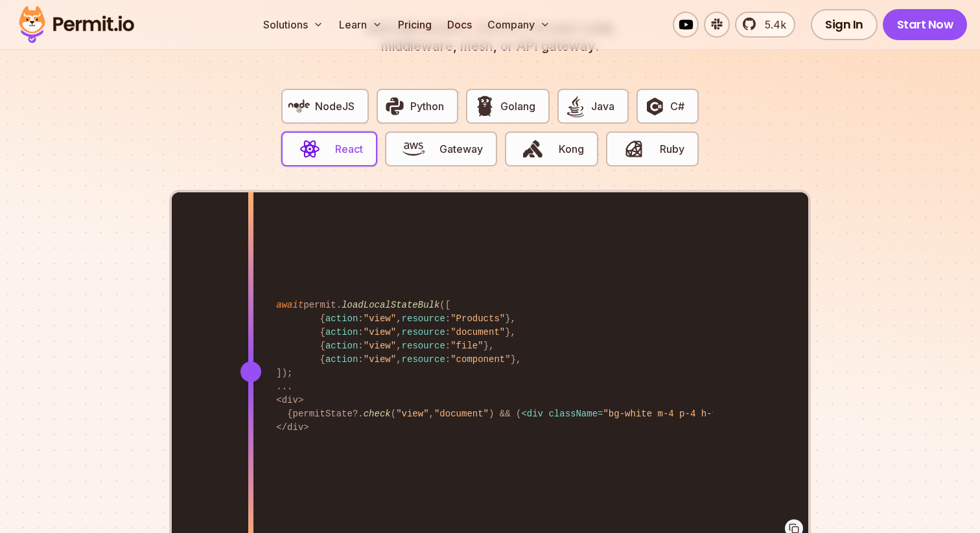  What do you see at coordinates (480, 359) in the screenshot?
I see `span: "component"` at bounding box center [480, 359].